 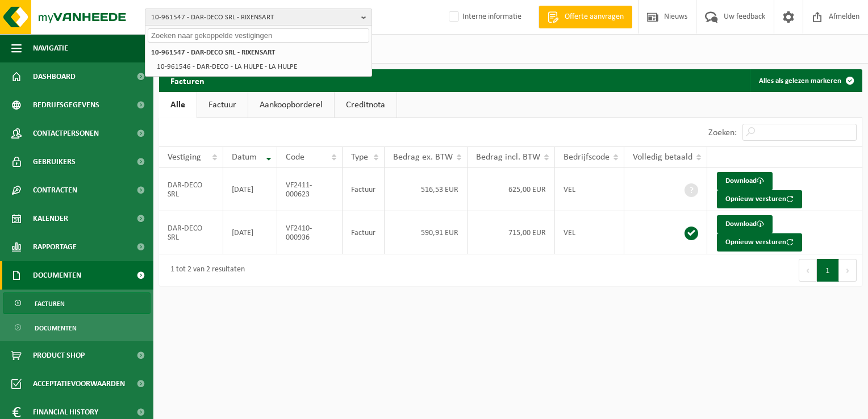 What do you see at coordinates (262, 66) in the screenshot?
I see `li: 10-961546 - DAR-DECO - LA HULPE - LA HULPE` at bounding box center [262, 66].